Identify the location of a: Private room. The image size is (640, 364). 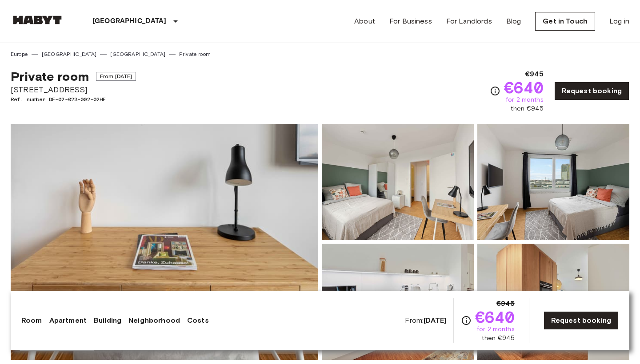
(195, 54).